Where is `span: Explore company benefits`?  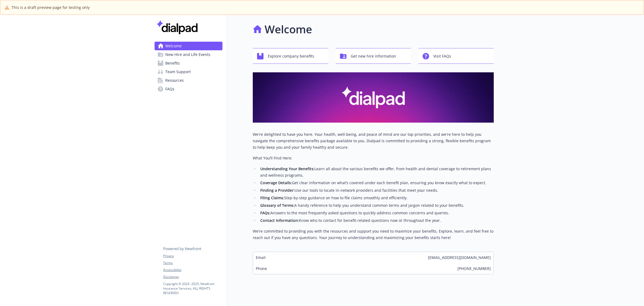 span: Explore company benefits is located at coordinates (291, 56).